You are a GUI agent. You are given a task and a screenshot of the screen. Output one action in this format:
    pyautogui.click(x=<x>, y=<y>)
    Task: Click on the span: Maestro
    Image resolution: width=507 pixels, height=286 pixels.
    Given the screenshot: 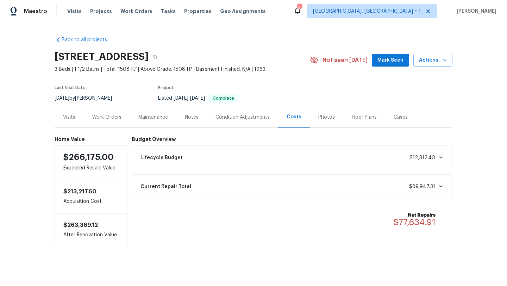 What is the action you would take?
    pyautogui.click(x=36, y=11)
    